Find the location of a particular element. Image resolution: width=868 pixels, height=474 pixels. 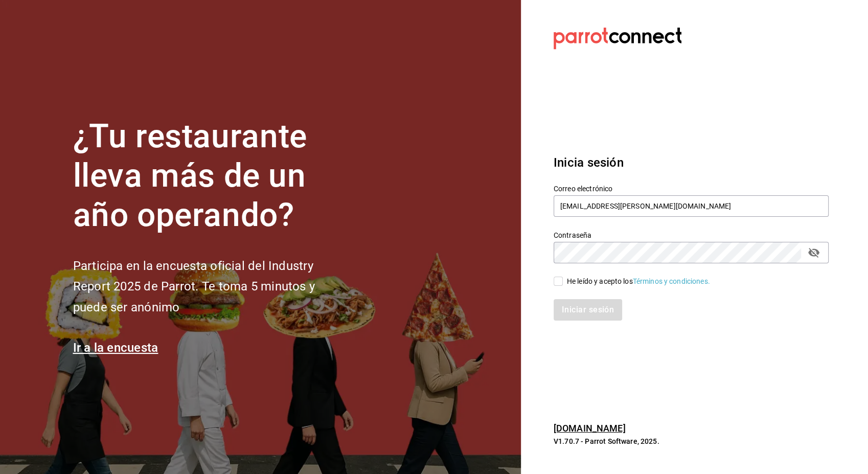

button: passwordField is located at coordinates (813, 253).